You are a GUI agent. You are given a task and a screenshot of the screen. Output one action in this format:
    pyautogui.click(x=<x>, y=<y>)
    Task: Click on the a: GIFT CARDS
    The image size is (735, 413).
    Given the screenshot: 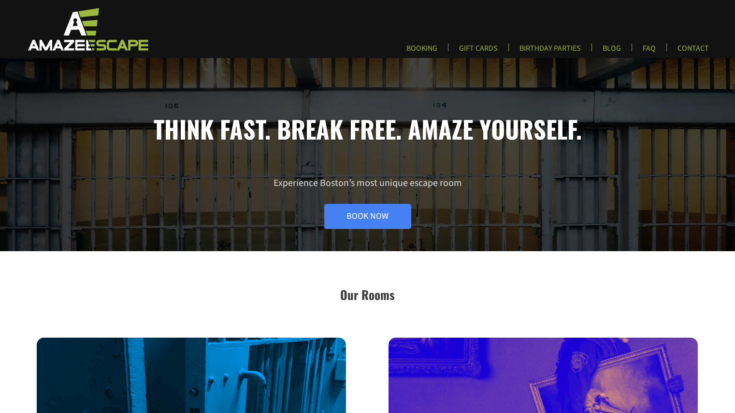 What is the action you would take?
    pyautogui.click(x=478, y=51)
    